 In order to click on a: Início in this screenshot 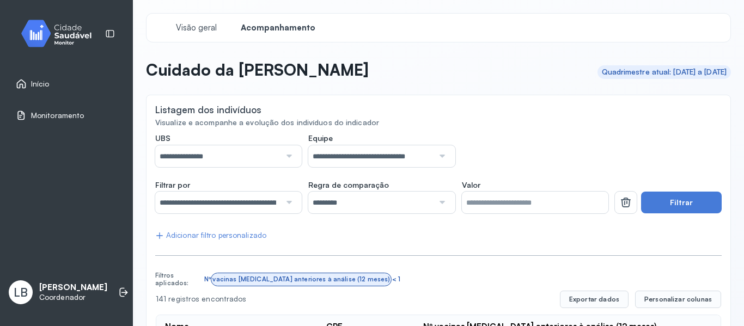, I will do `click(66, 84)`.